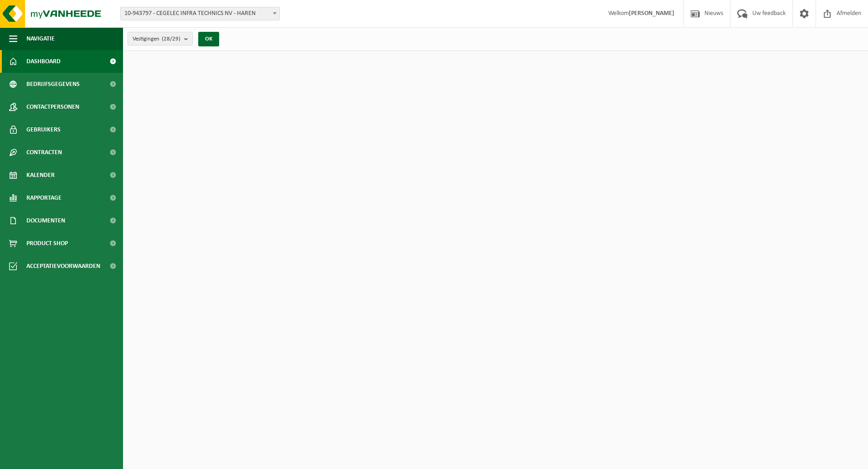 Image resolution: width=868 pixels, height=469 pixels. What do you see at coordinates (44, 152) in the screenshot?
I see `span: Contracten` at bounding box center [44, 152].